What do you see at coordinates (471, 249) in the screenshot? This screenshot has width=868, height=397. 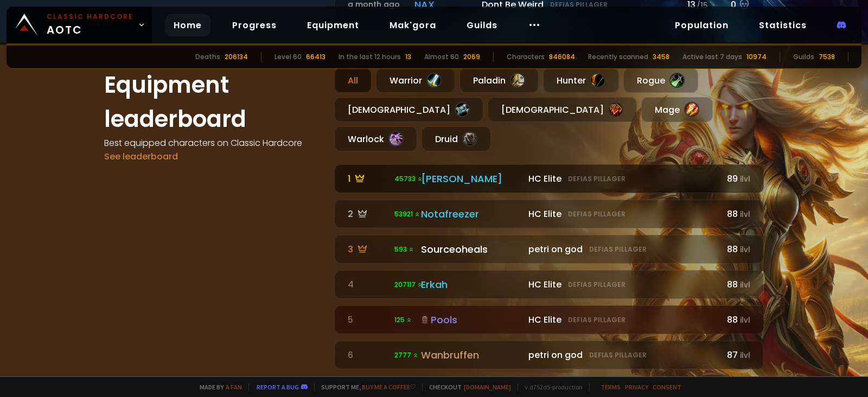 I see `div: Sourceoheals` at bounding box center [471, 249].